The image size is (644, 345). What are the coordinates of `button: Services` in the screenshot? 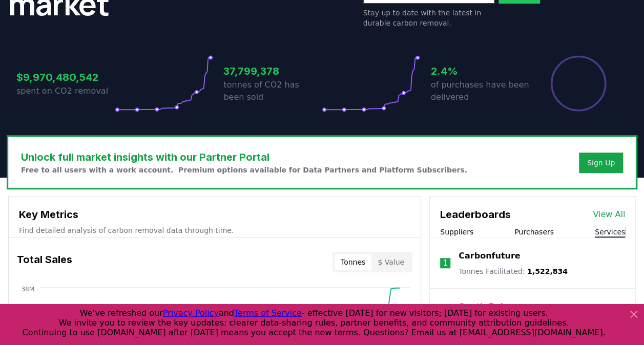 It's located at (610, 232).